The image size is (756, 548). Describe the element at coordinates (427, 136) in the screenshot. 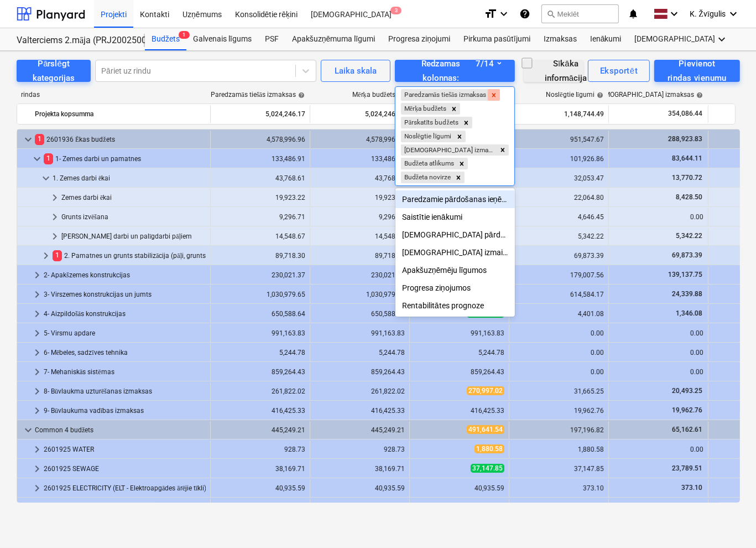

I see `div: Noslēgtie līgumi` at that location.